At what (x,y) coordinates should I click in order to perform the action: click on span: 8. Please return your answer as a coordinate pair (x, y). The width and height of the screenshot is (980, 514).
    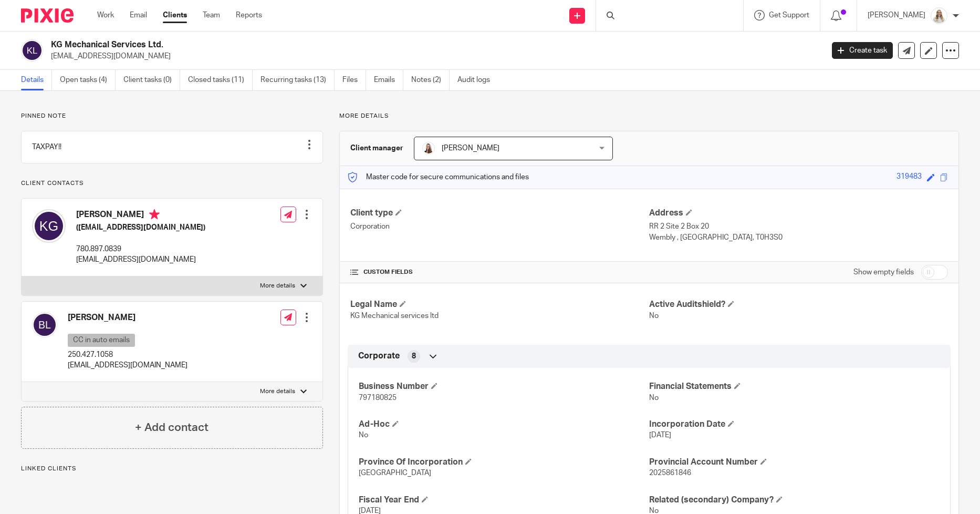
    Looking at the image, I should click on (414, 356).